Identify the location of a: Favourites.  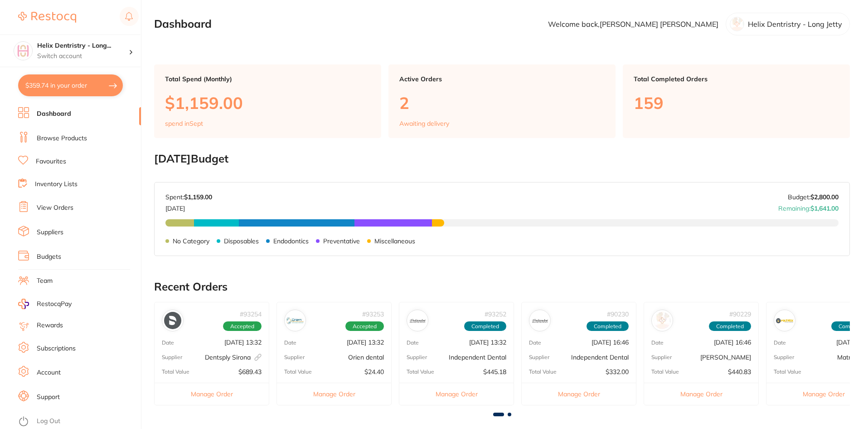
(50, 162).